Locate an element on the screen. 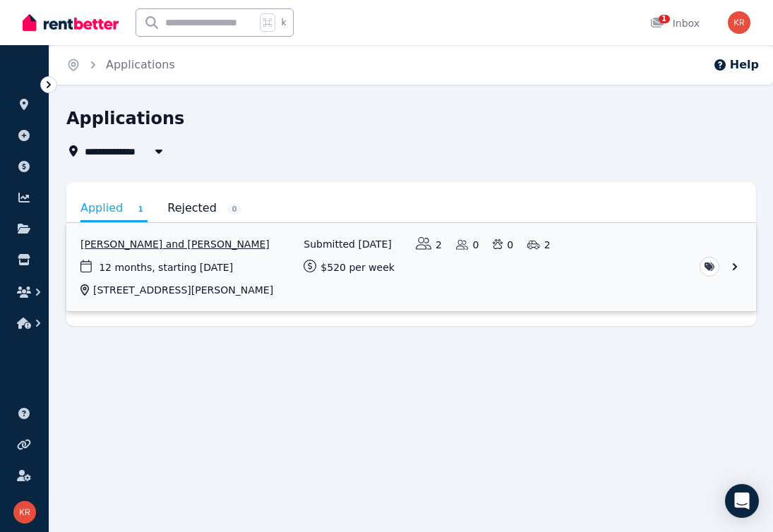  a: Applied is located at coordinates (114, 209).